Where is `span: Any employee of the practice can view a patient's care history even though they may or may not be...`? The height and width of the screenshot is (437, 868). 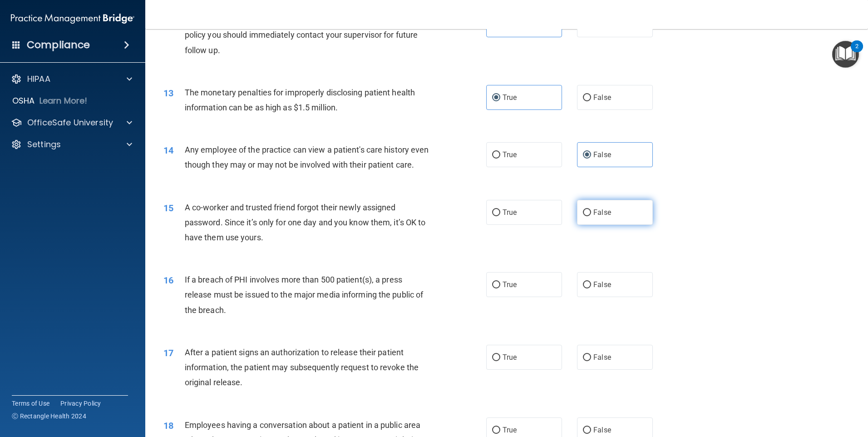 span: Any employee of the practice can view a patient's care history even though they may or may not be... is located at coordinates (307, 157).